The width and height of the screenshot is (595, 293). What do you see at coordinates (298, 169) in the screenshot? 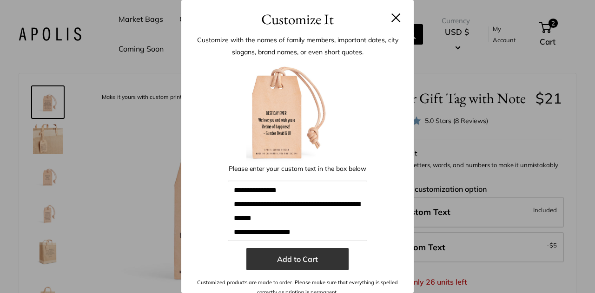
I see `p: Please enter your custom text in the box below` at bounding box center [298, 169].